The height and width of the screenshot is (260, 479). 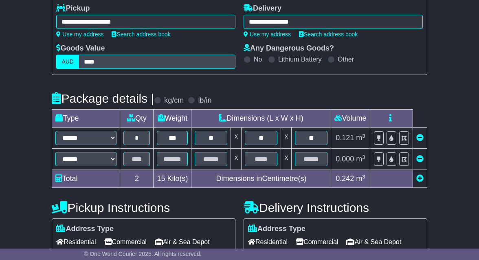 What do you see at coordinates (137, 179) in the screenshot?
I see `td: 2` at bounding box center [137, 179].